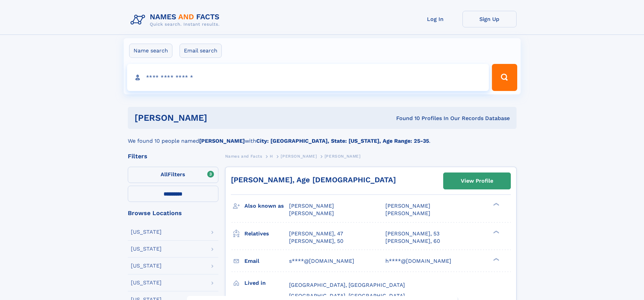  What do you see at coordinates (267, 262) in the screenshot?
I see `h3: Email` at bounding box center [267, 262].